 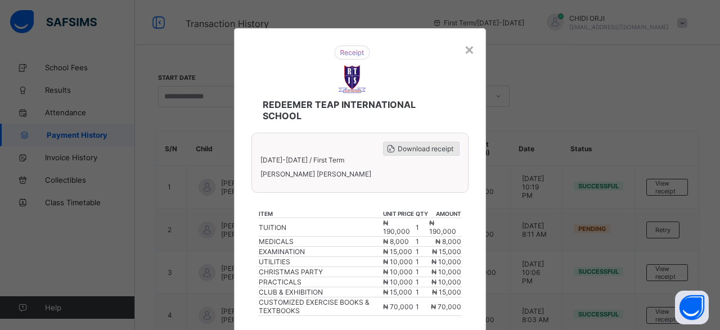 What do you see at coordinates (320, 251) in the screenshot?
I see `div: EXAMINATION` at bounding box center [320, 251].